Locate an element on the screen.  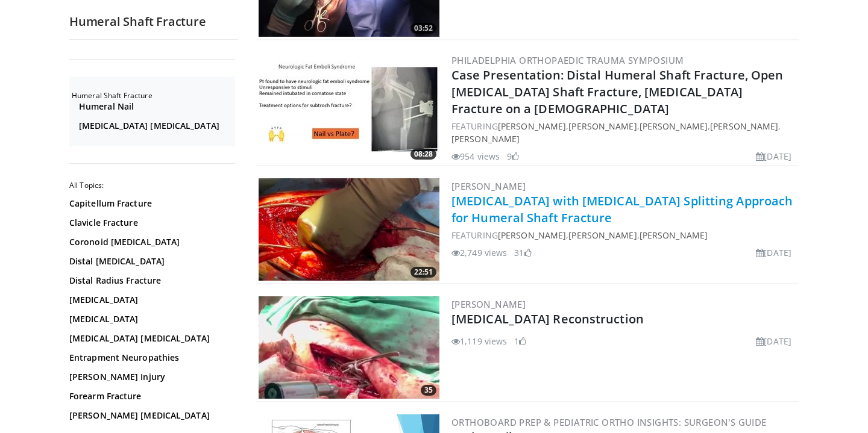
li: 1 is located at coordinates (520, 341).